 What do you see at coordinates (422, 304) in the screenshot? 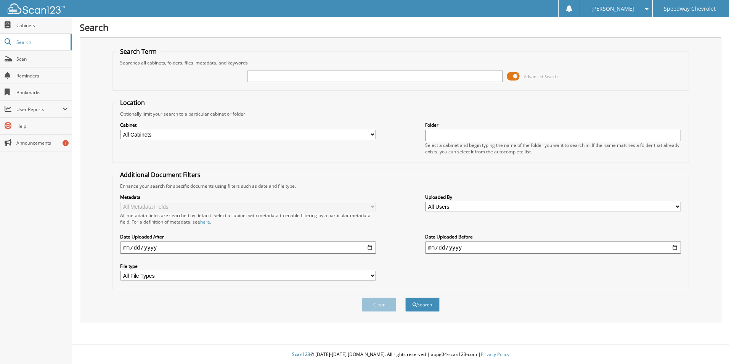
I see `button: Search` at bounding box center [422, 304].